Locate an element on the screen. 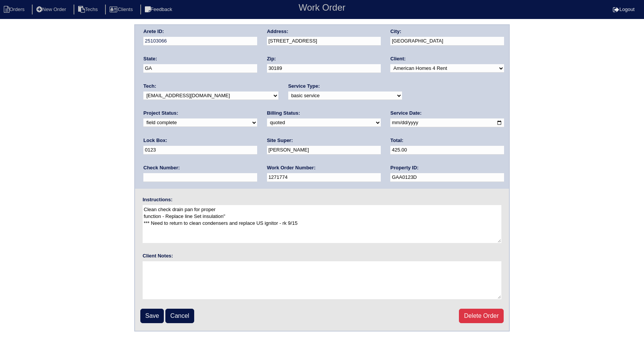 This screenshot has height=352, width=644. a: Cancel is located at coordinates (179, 316).